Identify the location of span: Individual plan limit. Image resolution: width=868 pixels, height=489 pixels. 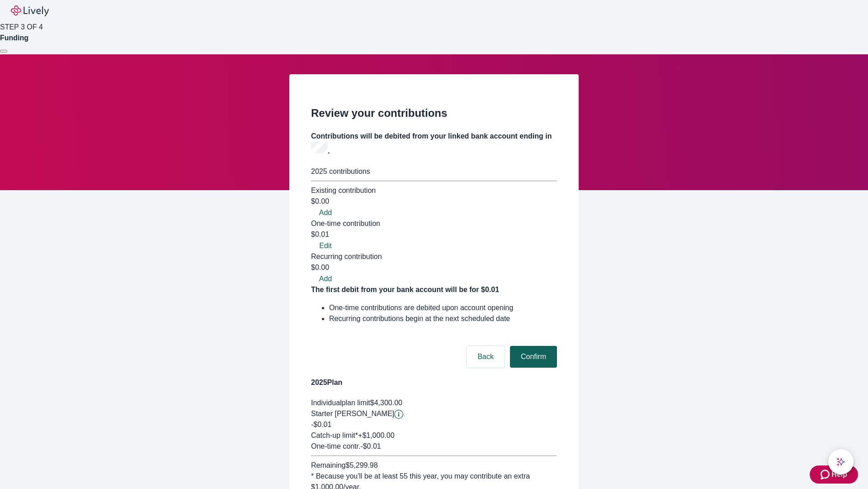
(341, 402).